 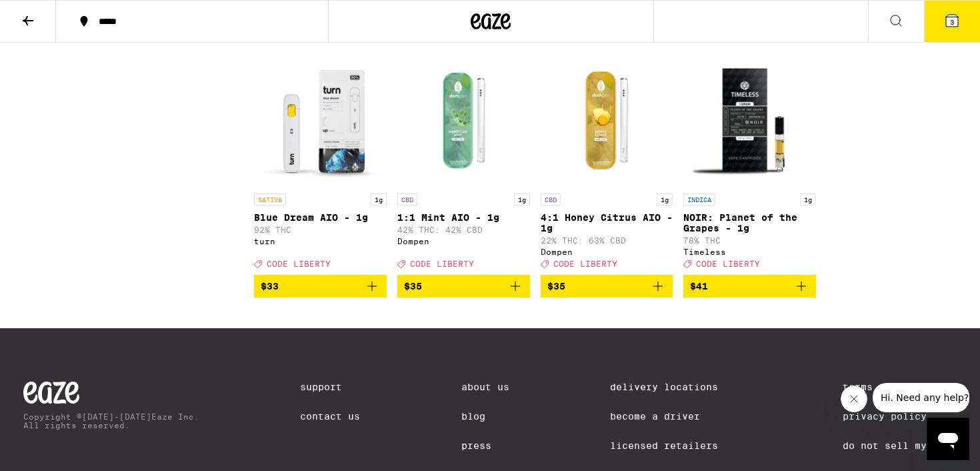 What do you see at coordinates (486, 386) in the screenshot?
I see `a: About Us` at bounding box center [486, 386].